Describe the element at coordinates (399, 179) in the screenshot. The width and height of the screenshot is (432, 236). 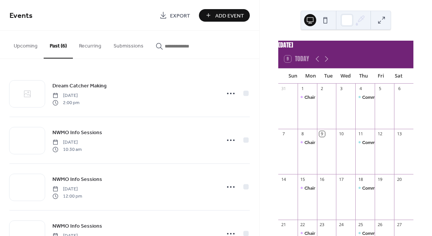
I see `div: 20` at that location.